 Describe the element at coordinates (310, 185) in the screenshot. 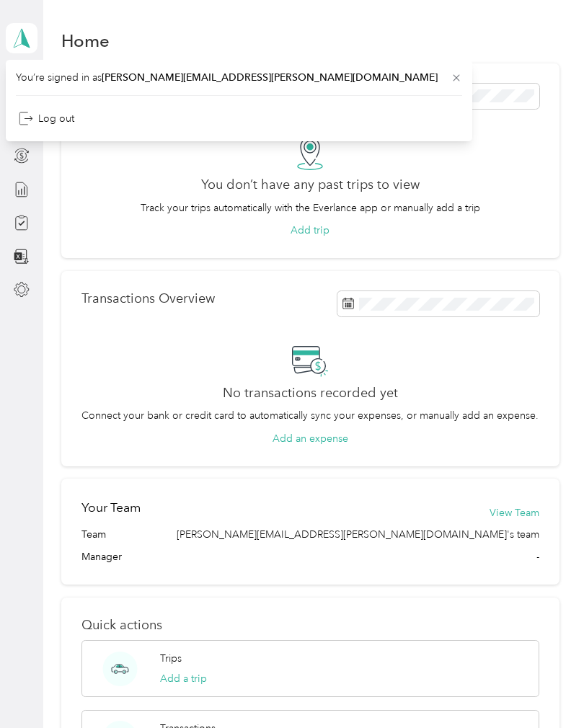

I see `h2: You don’t have any past trips to view` at that location.